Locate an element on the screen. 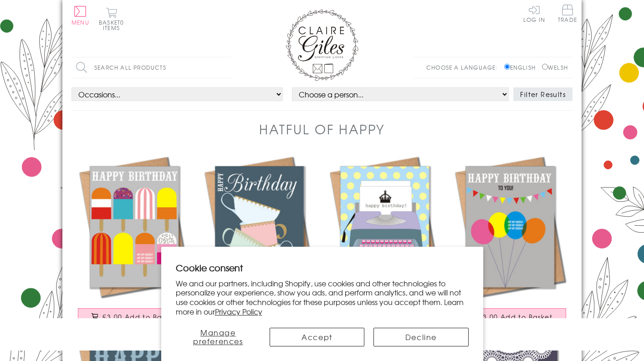  input: English is located at coordinates (507, 66).